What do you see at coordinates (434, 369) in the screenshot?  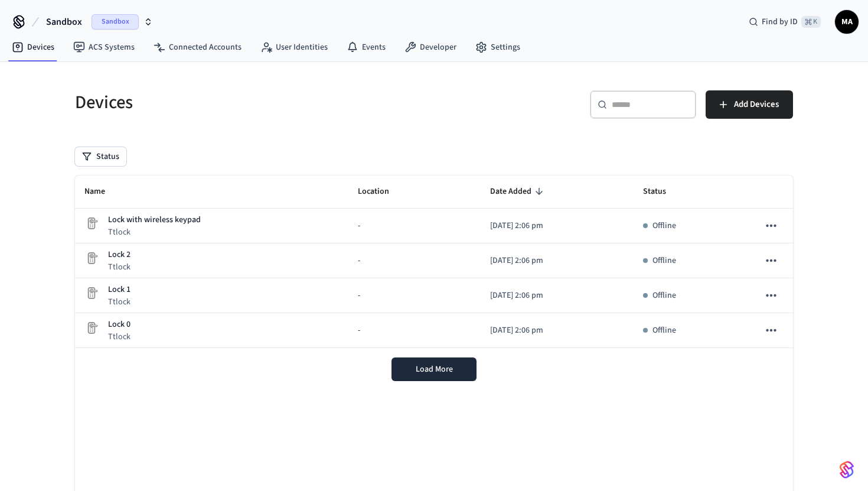 I see `button: Load More` at bounding box center [434, 369].